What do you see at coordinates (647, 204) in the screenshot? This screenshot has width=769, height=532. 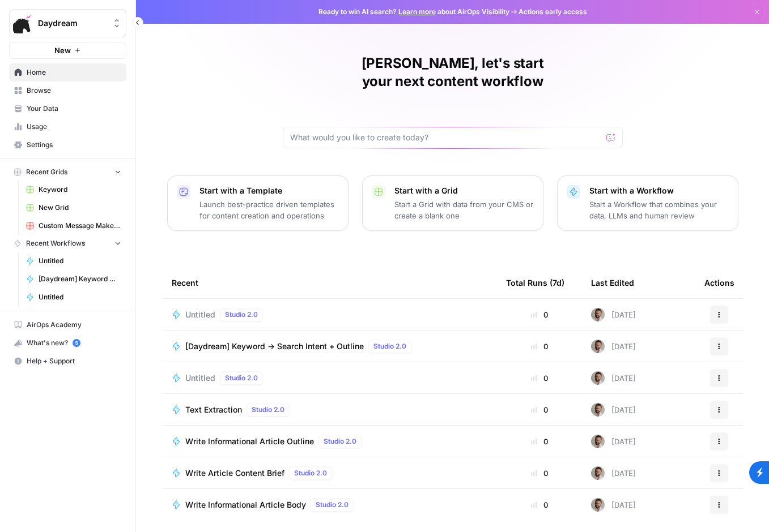 I see `button: Start with a WorkflowStart a Workflow that combines your data, LLMs and human review` at bounding box center [647, 204].